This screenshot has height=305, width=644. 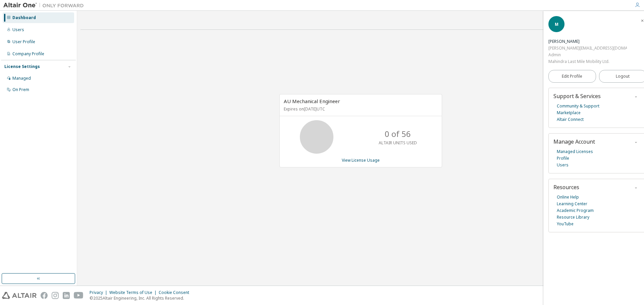 I want to click on a: Online Help, so click(x=568, y=198).